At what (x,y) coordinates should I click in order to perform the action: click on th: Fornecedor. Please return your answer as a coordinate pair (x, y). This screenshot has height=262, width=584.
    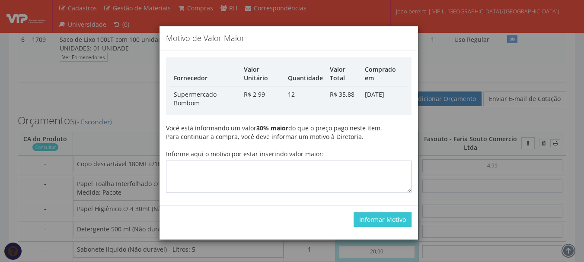
    Looking at the image, I should click on (205, 74).